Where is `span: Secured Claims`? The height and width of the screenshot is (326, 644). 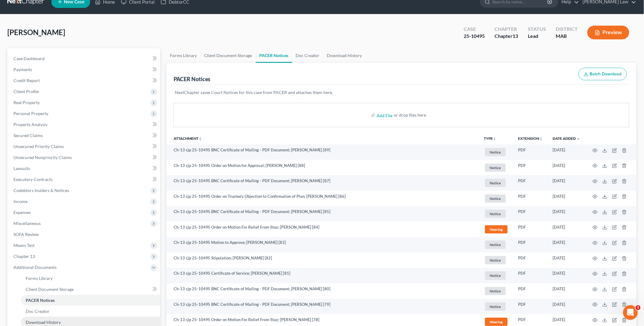
span: Secured Claims is located at coordinates (28, 136).